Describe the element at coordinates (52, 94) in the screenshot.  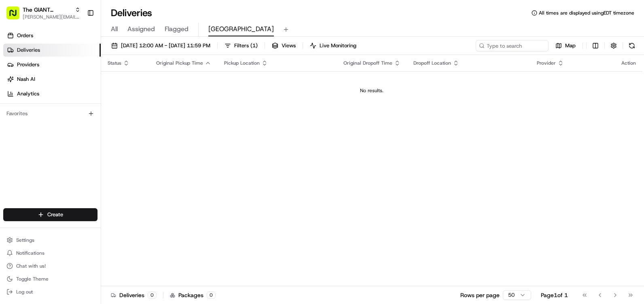
I see `a: Analytics` at that location.